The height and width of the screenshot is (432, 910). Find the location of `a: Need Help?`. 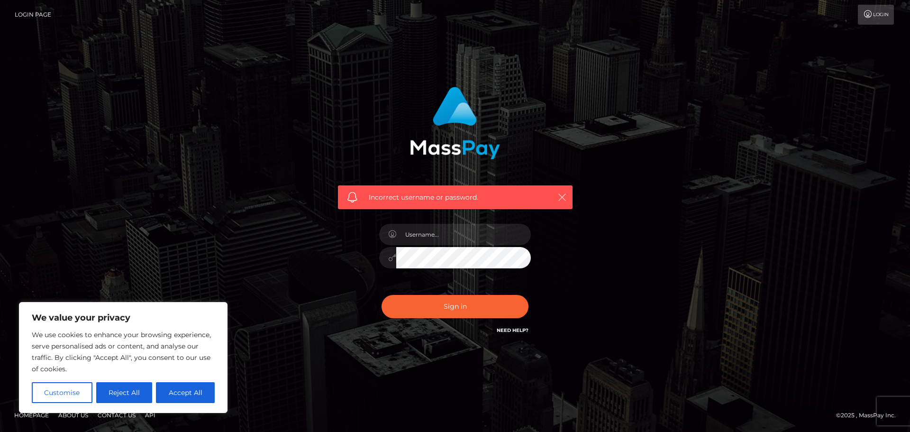

a: Need Help? is located at coordinates (512, 330).